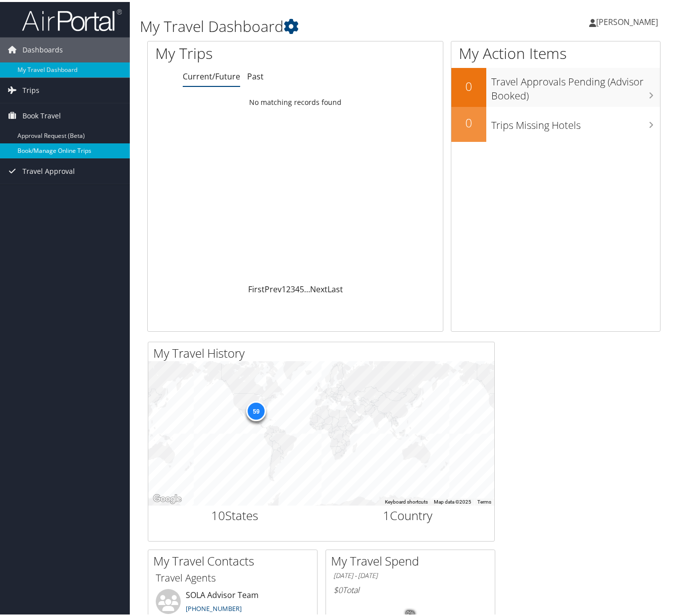 The width and height of the screenshot is (674, 616). I want to click on h3: Trips Missing Hotels, so click(576, 121).